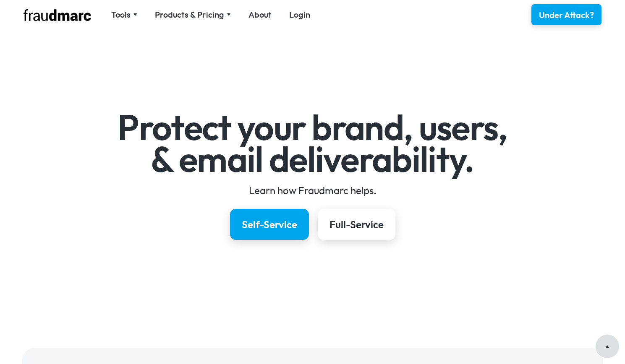  Describe the element at coordinates (269, 224) in the screenshot. I see `div: Self-Service` at that location.